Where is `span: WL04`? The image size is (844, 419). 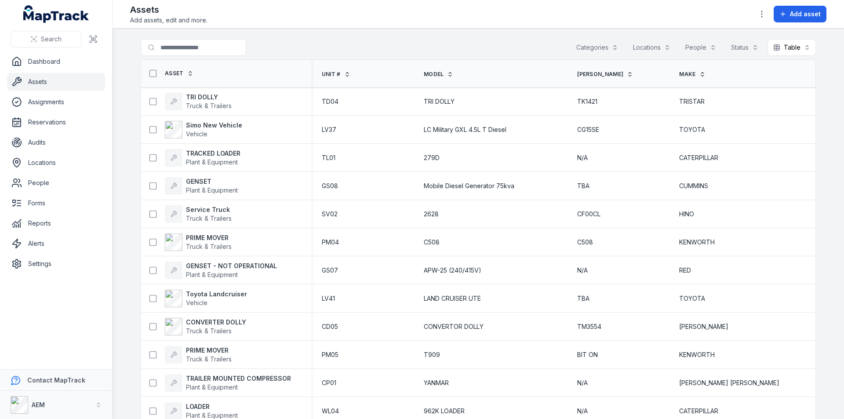
span: WL04 is located at coordinates (330, 411).